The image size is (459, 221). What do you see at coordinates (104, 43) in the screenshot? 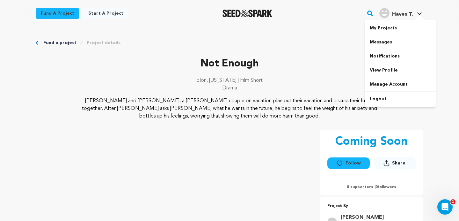
I see `a: Project details` at bounding box center [104, 43].